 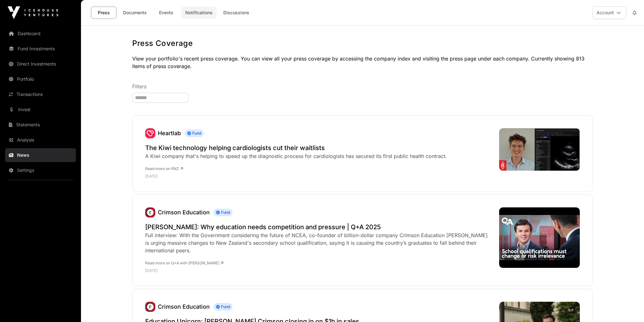 What do you see at coordinates (40, 170) in the screenshot?
I see `a: Settings` at bounding box center [40, 170].